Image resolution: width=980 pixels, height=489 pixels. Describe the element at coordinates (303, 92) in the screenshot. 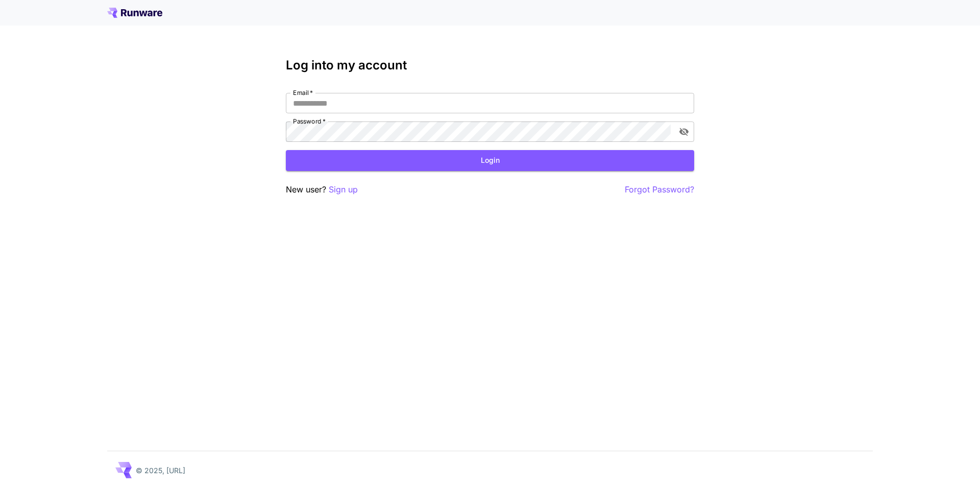

I see `label: Email` at that location.